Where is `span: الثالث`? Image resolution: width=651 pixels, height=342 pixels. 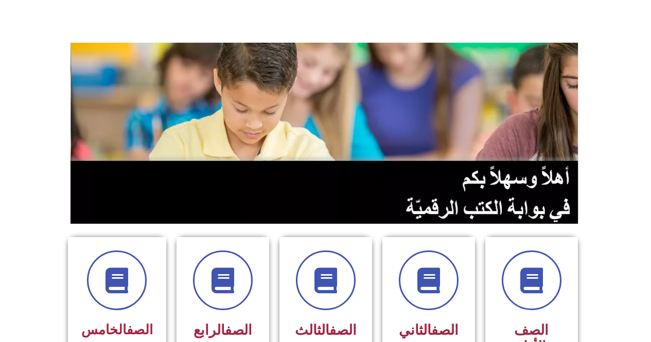 span: الثالث is located at coordinates (326, 330).